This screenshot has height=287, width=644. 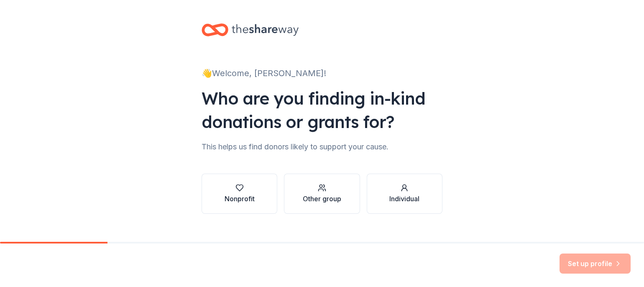 What do you see at coordinates (322, 147) in the screenshot?
I see `div: This helps us find donors likely to support your cause.` at bounding box center [322, 147].